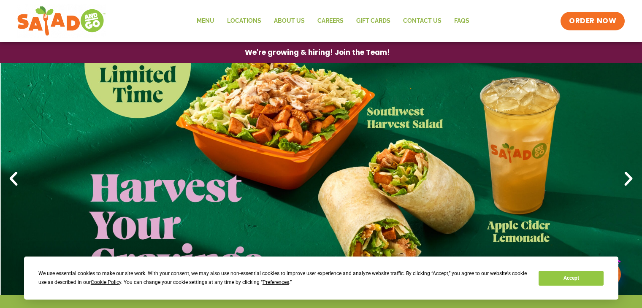 The image size is (642, 308). What do you see at coordinates (244, 21) in the screenshot?
I see `a: Locations` at bounding box center [244, 21].